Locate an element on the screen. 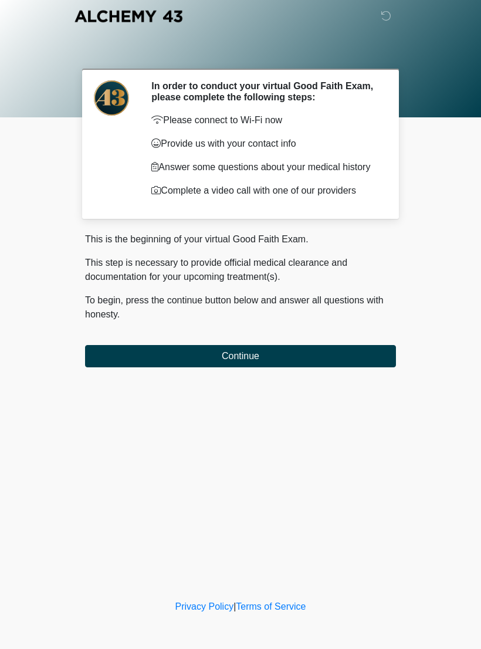 The width and height of the screenshot is (481, 649). p: Provide us with your contact info is located at coordinates (265, 144).